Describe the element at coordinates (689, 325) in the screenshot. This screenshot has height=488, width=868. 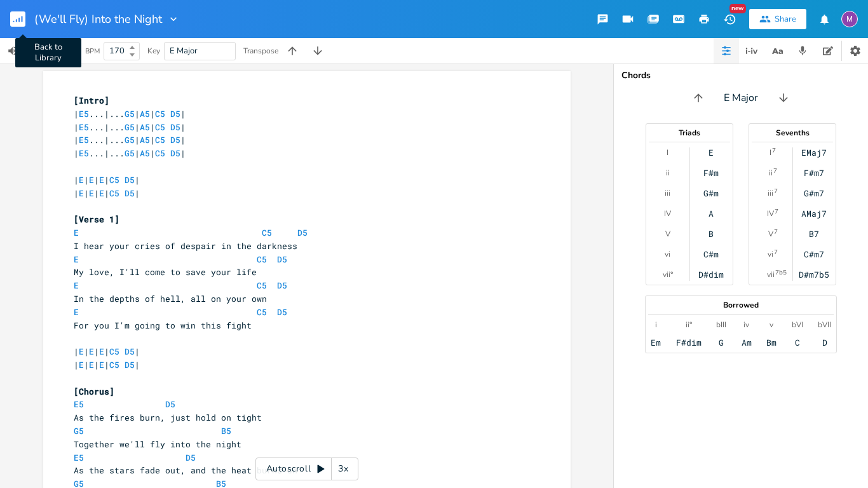
I see `div: ii°` at that location.